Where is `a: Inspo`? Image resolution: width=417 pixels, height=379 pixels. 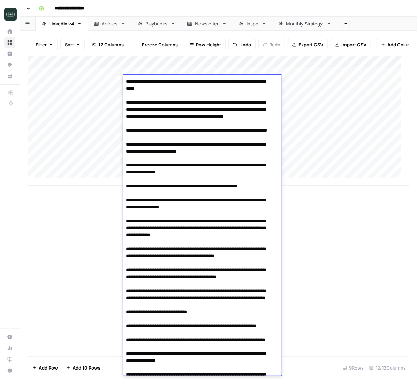 a: Inspo is located at coordinates (252, 24).